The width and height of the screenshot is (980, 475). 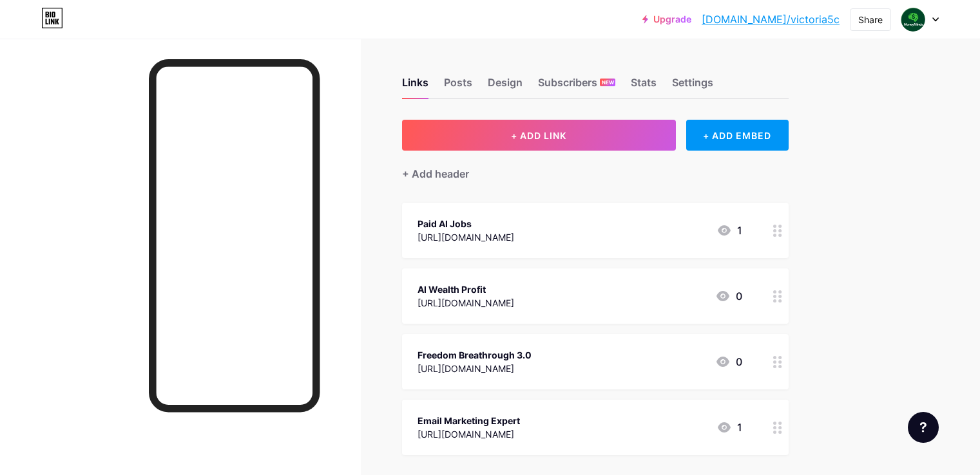 I want to click on div: Share, so click(x=871, y=19).